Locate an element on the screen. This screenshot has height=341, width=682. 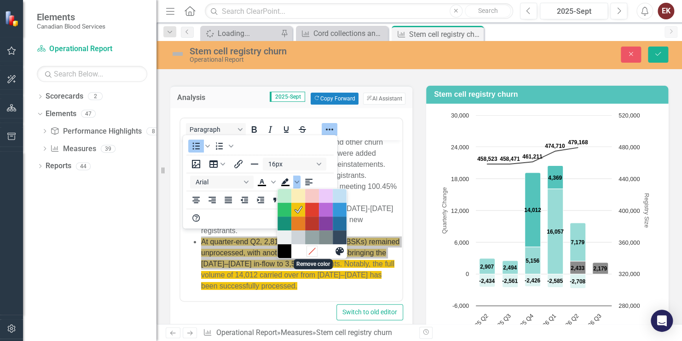
a: Cord collections and manufacturing is located at coordinates (342, 33).